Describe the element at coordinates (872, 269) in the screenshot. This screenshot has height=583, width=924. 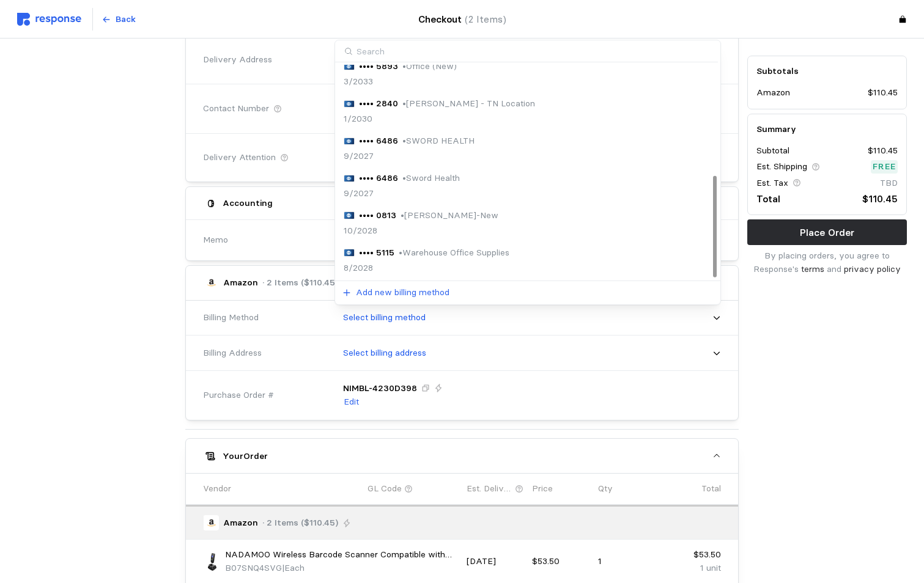
I see `a: privacy policy` at that location.